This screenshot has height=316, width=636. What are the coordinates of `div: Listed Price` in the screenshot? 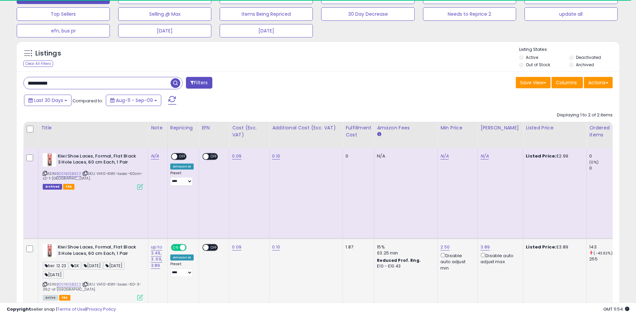 It's located at (555, 128).